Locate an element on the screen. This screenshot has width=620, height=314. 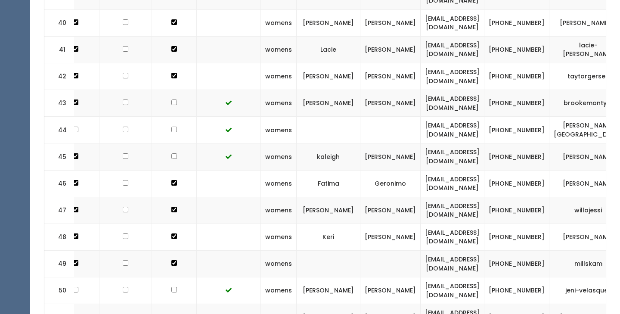
td: 47 is located at coordinates (59, 210).